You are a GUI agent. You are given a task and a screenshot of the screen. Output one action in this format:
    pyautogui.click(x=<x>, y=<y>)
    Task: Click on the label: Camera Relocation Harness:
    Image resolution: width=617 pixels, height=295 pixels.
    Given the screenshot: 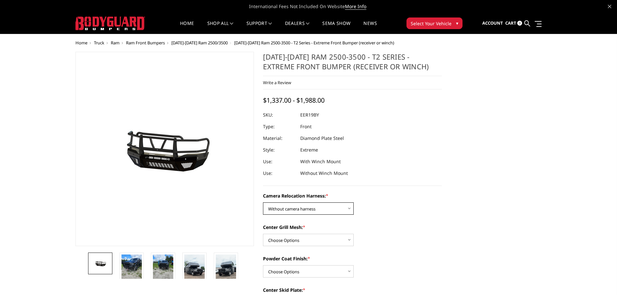 What is the action you would take?
    pyautogui.click(x=352, y=196)
    